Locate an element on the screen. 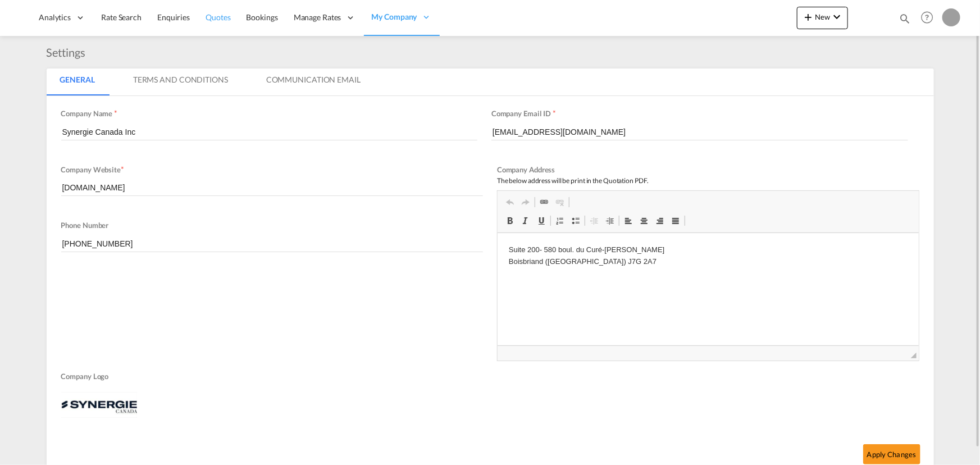  span: Analytics is located at coordinates (54, 18).